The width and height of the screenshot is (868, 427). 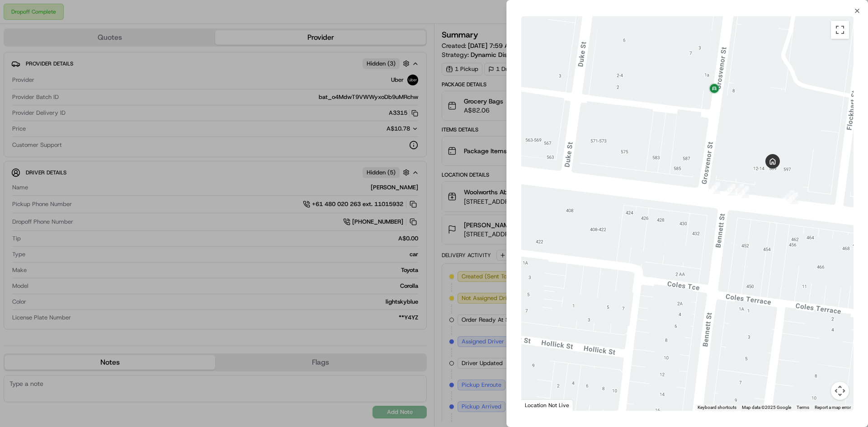 What do you see at coordinates (803, 407) in the screenshot?
I see `a: Terms (opens in new tab)` at bounding box center [803, 407].